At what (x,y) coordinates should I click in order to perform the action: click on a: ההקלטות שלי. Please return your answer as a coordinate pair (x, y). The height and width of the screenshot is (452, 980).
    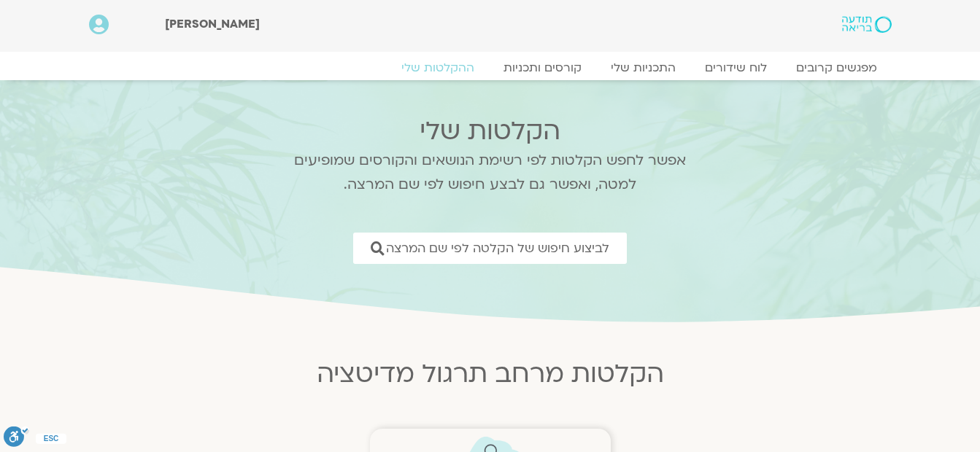
    Looking at the image, I should click on (438, 68).